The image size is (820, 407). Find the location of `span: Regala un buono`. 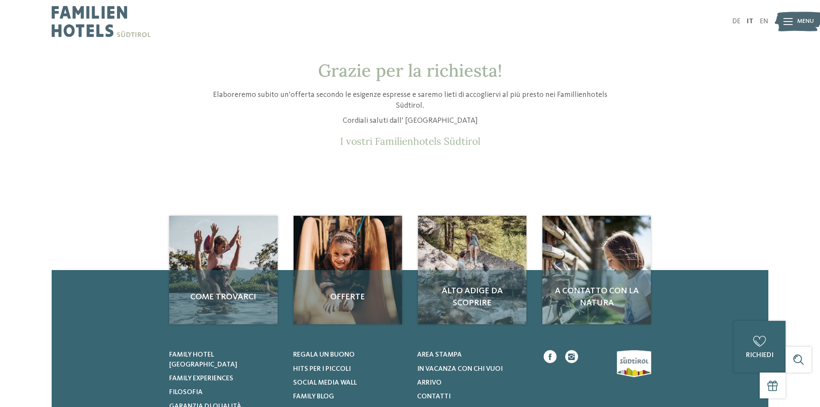

span: Regala un buono is located at coordinates (324, 355).